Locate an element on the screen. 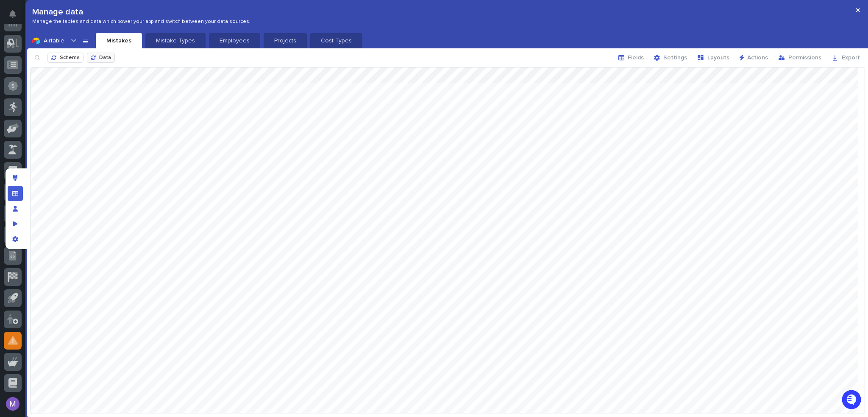 The width and height of the screenshot is (868, 417). span: Data is located at coordinates (105, 58).